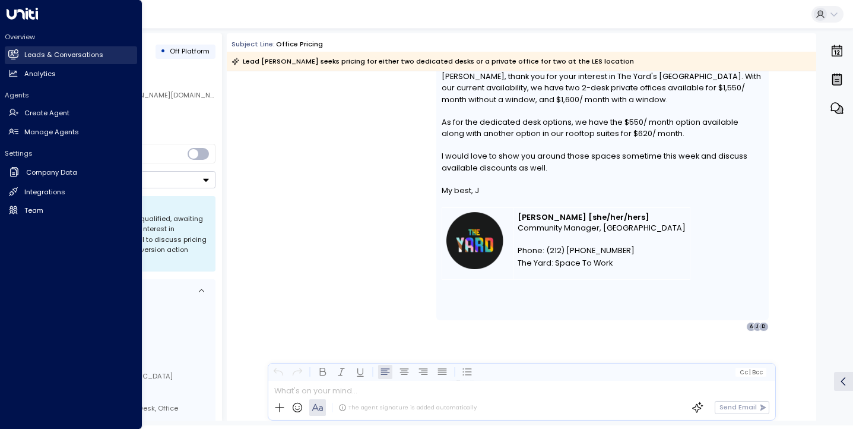 The image size is (853, 429). I want to click on div: The agent signature is added automatically, so click(407, 407).